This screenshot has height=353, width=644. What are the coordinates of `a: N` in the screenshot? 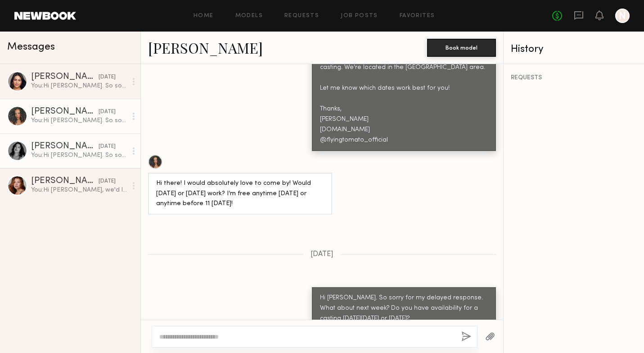 It's located at (623, 16).